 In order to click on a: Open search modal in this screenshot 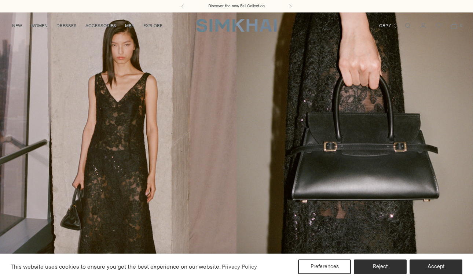, I will do `click(407, 26)`.